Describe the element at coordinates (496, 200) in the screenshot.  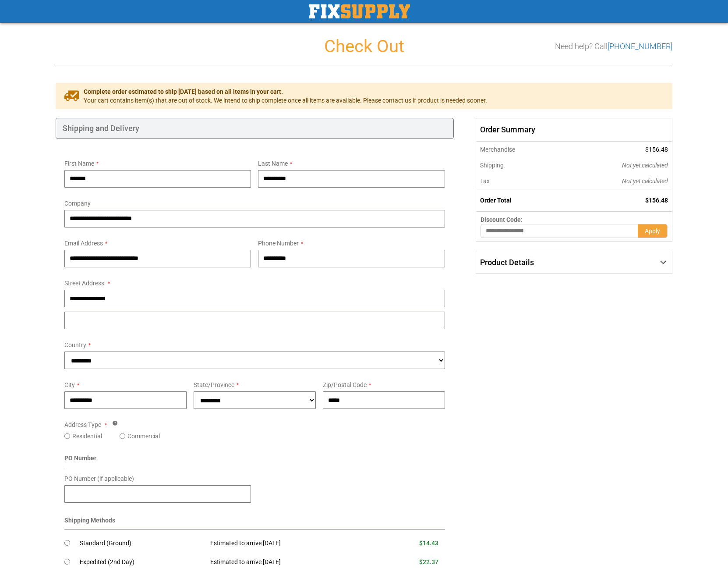
I see `strong: Order Total` at that location.